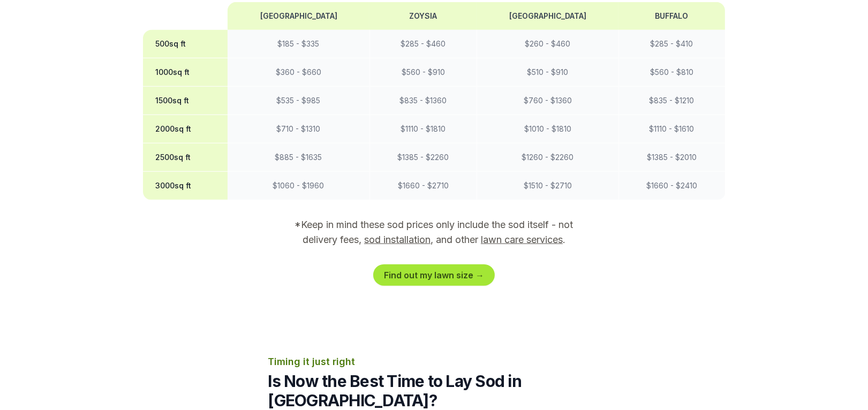 This screenshot has width=868, height=410. Describe the element at coordinates (423, 129) in the screenshot. I see `td: $ 1110 - $ 1810` at that location.